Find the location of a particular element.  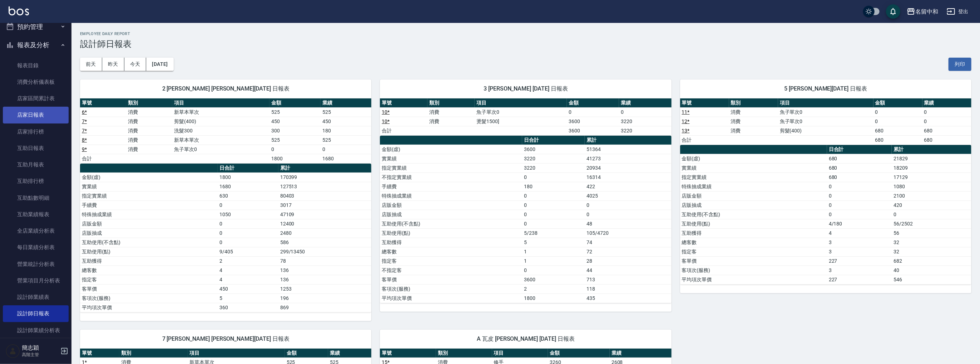

a: 設計師業績表 is located at coordinates (36, 297).